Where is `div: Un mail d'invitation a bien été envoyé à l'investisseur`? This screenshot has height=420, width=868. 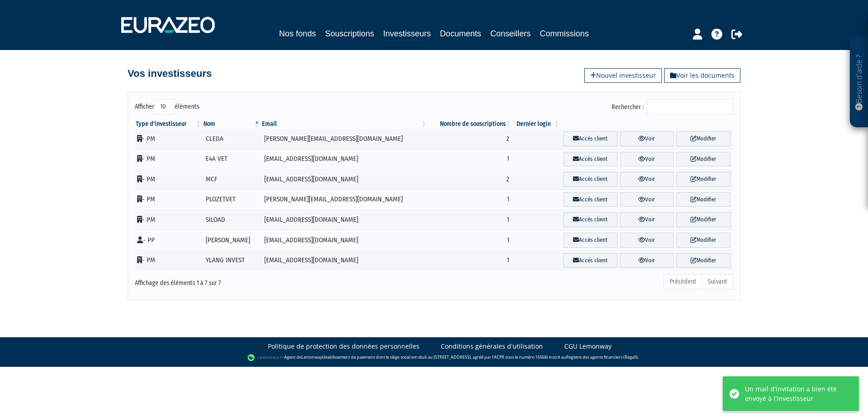
div: Un mail d'invitation a bien été envoyé à l'investisseur is located at coordinates (795, 393).